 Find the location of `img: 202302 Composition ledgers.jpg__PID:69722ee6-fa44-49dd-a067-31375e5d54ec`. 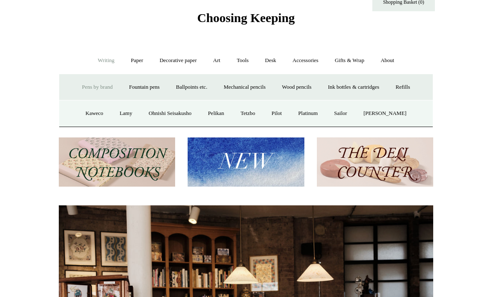

img: 202302 Composition ledgers.jpg__PID:69722ee6-fa44-49dd-a067-31375e5d54ec is located at coordinates (117, 163).